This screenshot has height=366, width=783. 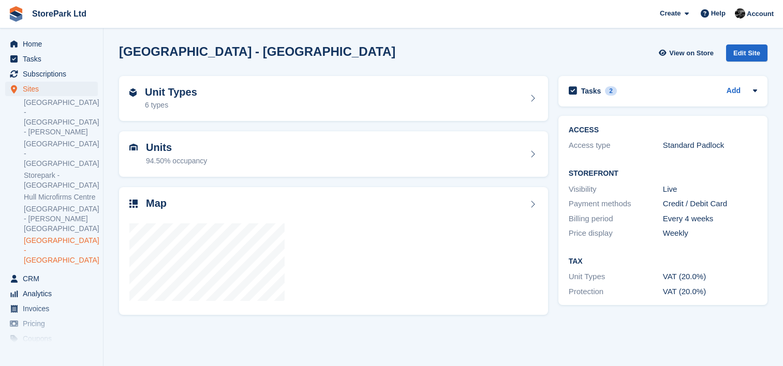 What do you see at coordinates (616, 204) in the screenshot?
I see `div: Payment methods` at bounding box center [616, 204].